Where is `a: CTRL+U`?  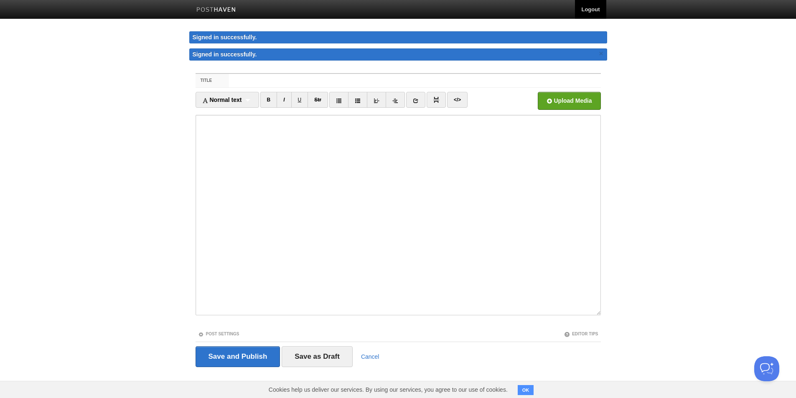 a: CTRL+U is located at coordinates (300, 100).